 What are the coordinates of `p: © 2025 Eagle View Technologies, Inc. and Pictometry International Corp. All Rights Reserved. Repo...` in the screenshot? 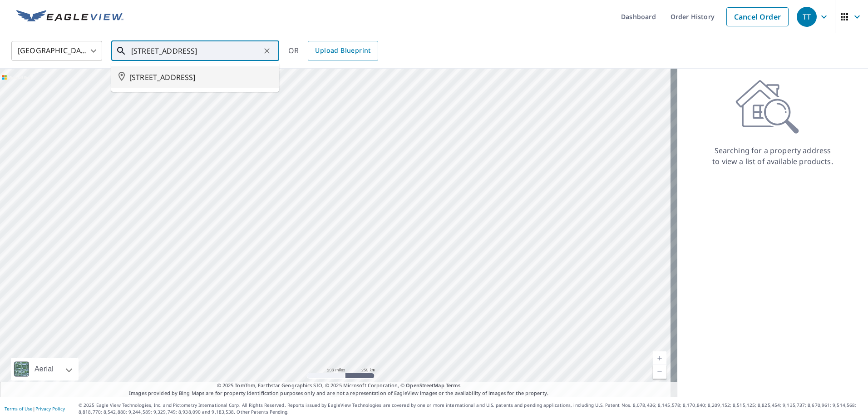 It's located at (471, 409).